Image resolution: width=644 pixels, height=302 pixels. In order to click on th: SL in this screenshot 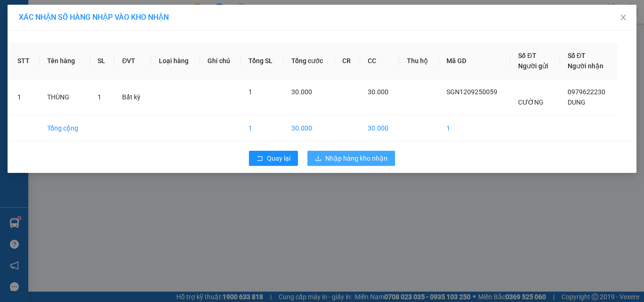, I will do `click(102, 61)`.